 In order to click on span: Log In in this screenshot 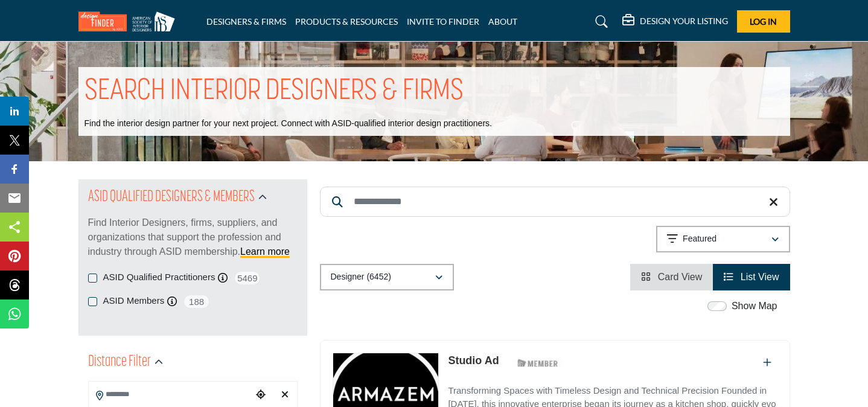, I will do `click(762, 21)`.